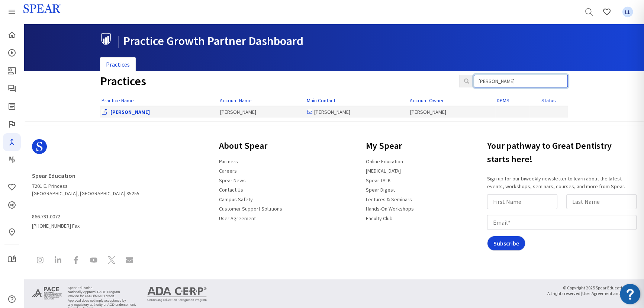 The width and height of the screenshot is (644, 308). What do you see at coordinates (12, 12) in the screenshot?
I see `a: Spear Products` at bounding box center [12, 12].